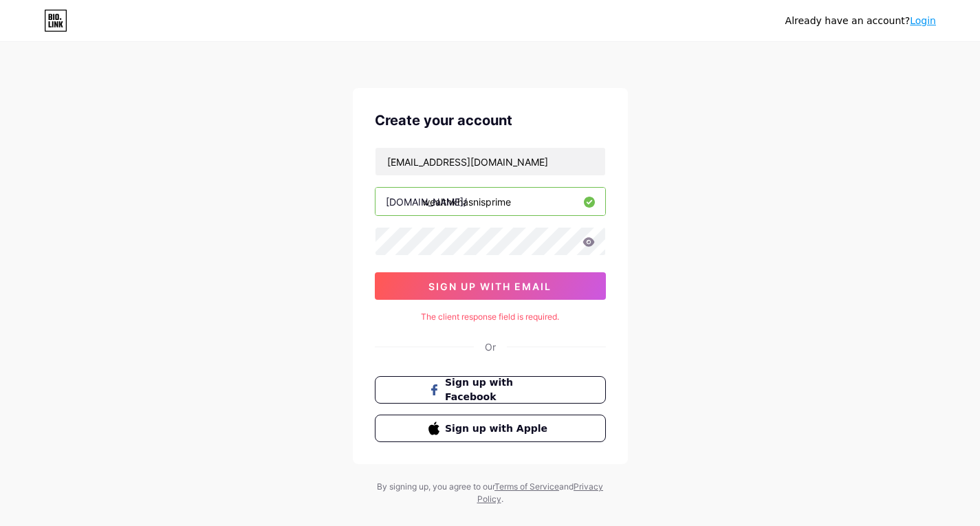  Describe the element at coordinates (490, 286) in the screenshot. I see `span: sign up with email` at that location.